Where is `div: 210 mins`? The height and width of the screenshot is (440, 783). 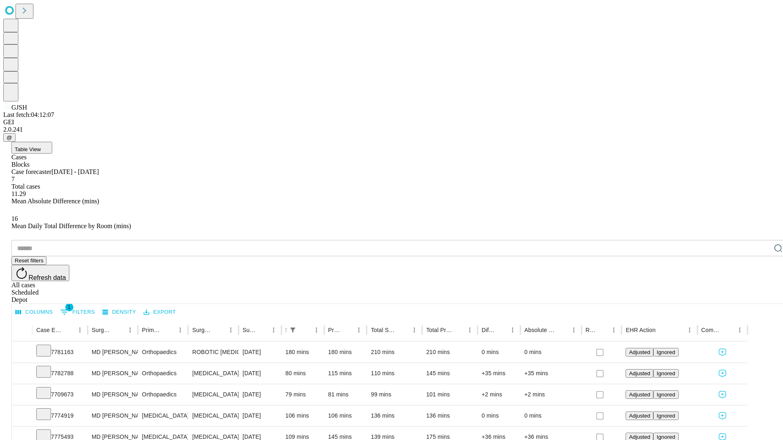
div: 210 mins is located at coordinates (450, 352).